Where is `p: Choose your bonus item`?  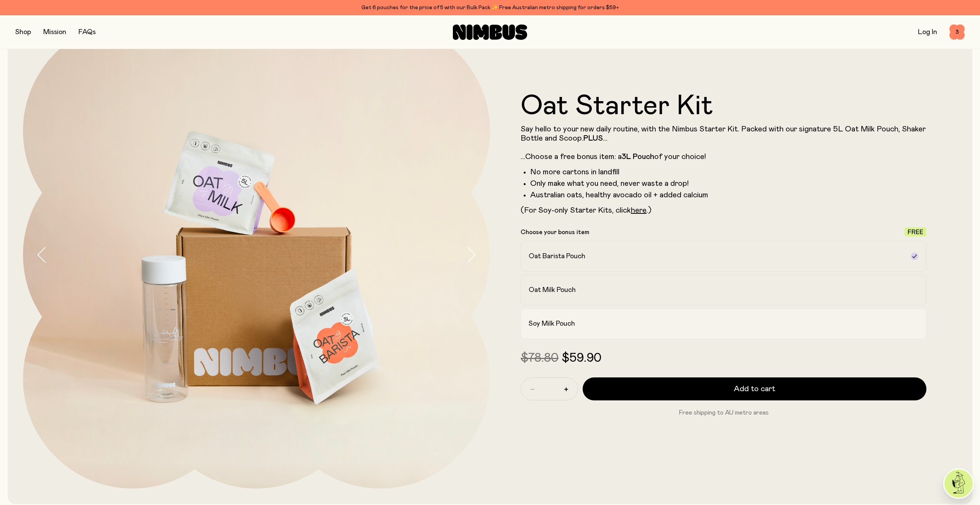
p: Choose your bonus item is located at coordinates (554, 232).